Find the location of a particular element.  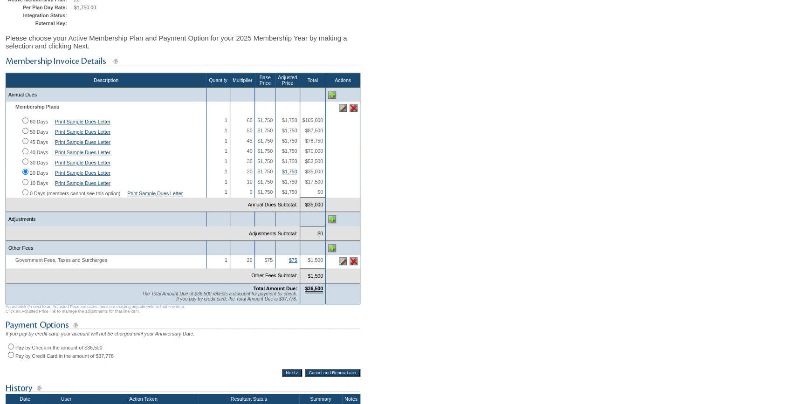

td: Adjustments is located at coordinates (106, 219).